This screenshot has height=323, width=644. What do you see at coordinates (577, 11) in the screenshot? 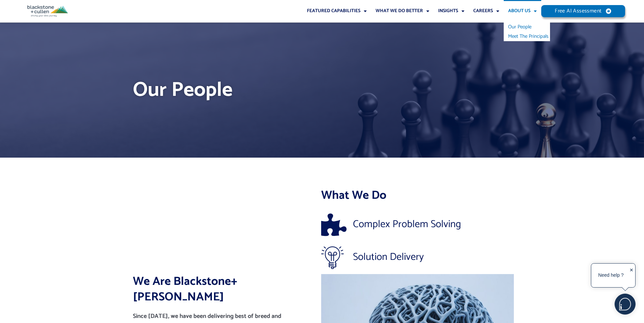
I see `span: Free AI Assessment` at bounding box center [577, 11].